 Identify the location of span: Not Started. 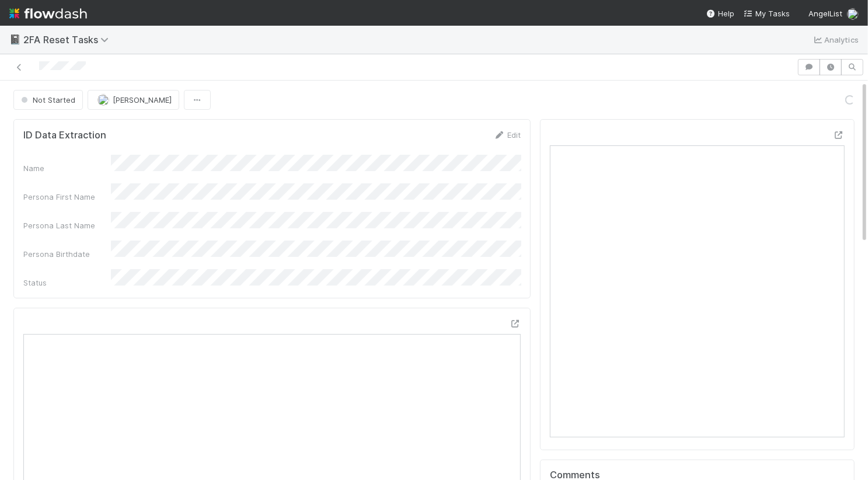
(47, 99).